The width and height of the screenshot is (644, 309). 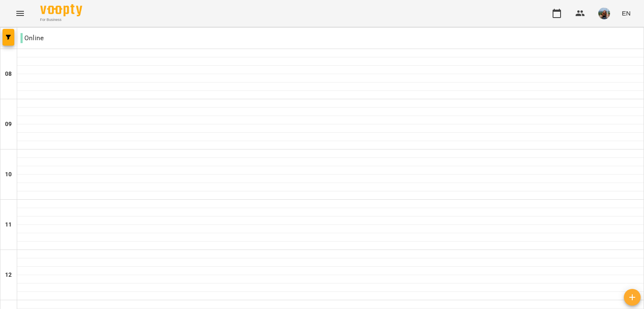 I want to click on h6: 08, so click(x=9, y=74).